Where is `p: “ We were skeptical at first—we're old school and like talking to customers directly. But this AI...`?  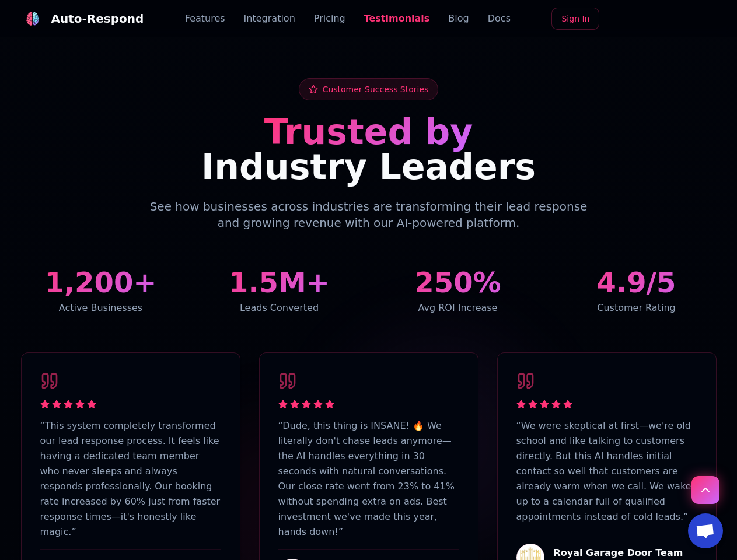
p: “ We were skeptical at first—we're old school and like talking to customers directly. But this AI... is located at coordinates (607, 471).